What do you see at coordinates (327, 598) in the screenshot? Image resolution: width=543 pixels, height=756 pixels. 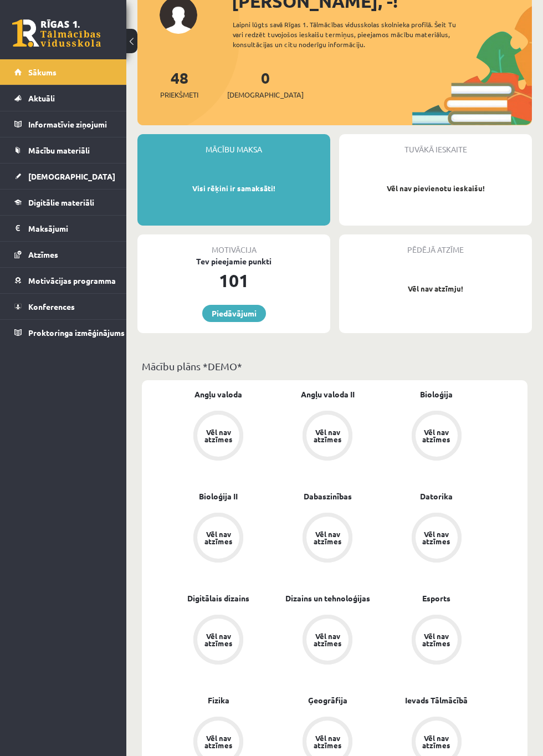 I see `a: Dizains un tehnoloģijas` at bounding box center [327, 598].